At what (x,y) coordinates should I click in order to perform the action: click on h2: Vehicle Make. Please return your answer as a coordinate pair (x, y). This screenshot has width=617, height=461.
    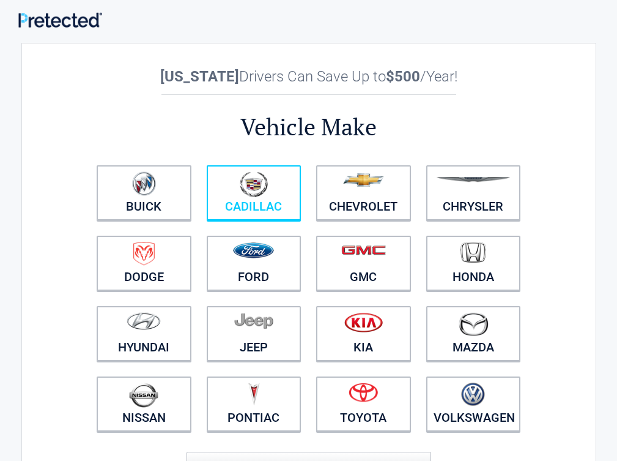
    Looking at the image, I should click on (309, 127).